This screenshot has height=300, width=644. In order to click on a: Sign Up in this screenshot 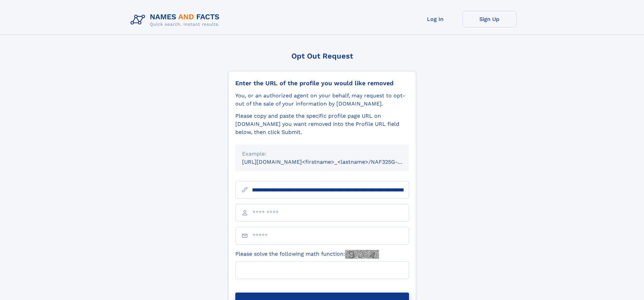, I will do `click(490, 19)`.